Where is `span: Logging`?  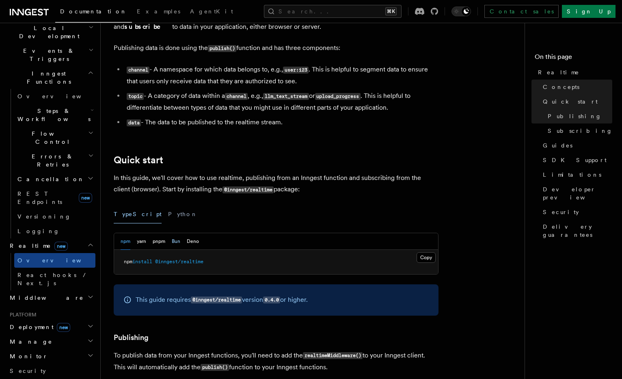 span: Logging is located at coordinates (39, 231).